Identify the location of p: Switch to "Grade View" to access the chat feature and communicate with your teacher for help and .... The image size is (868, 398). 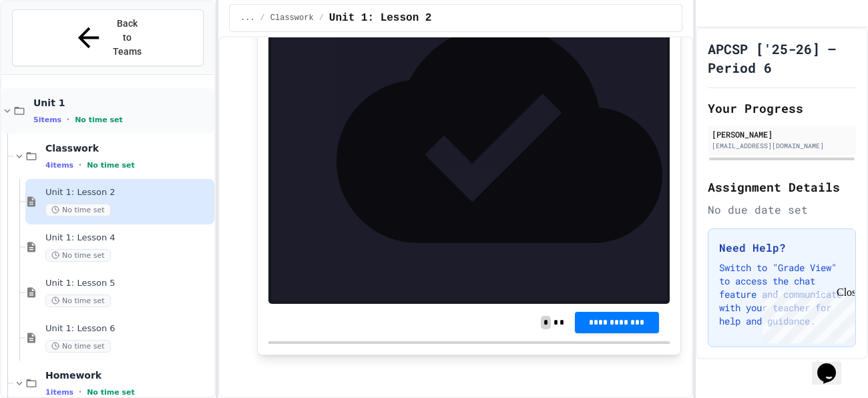
(782, 294).